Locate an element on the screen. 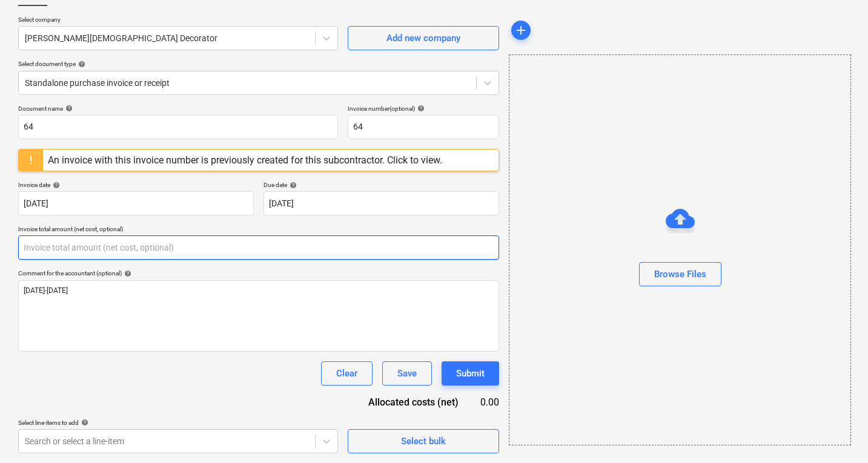  button: Select bulk is located at coordinates (423, 441).